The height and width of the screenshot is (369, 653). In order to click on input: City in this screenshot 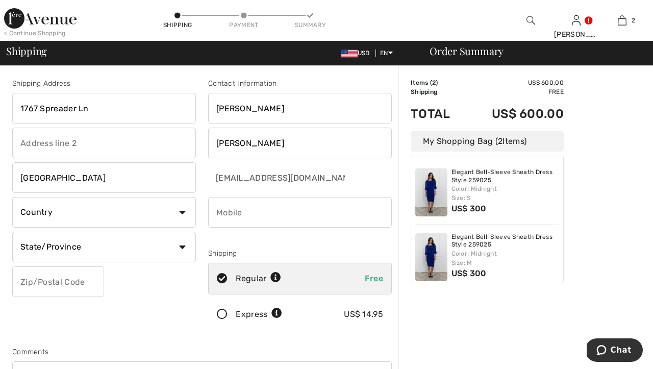, I will do `click(104, 178)`.